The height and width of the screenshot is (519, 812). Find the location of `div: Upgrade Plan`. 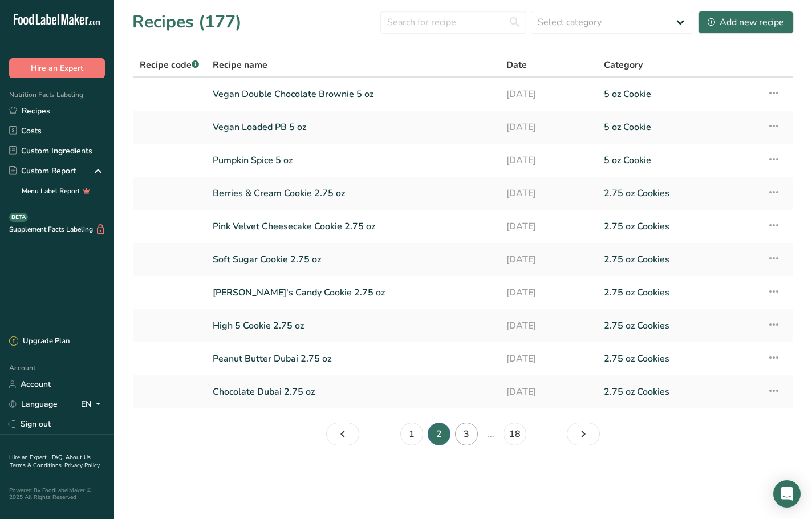

div: Upgrade Plan is located at coordinates (39, 341).